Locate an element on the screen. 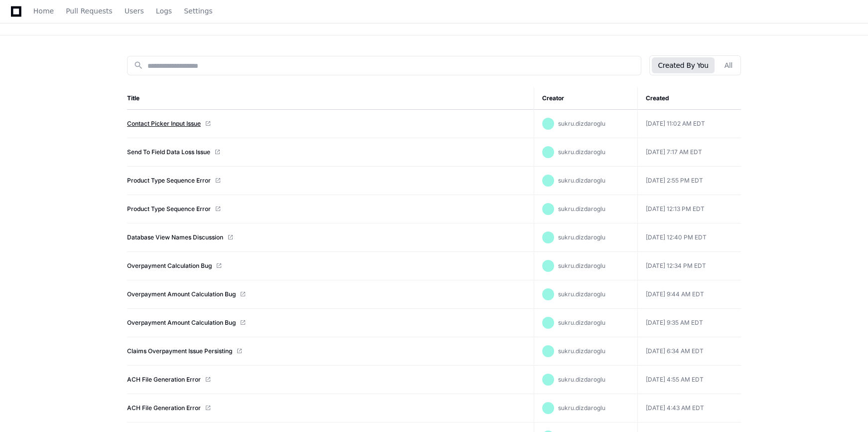  button: All is located at coordinates (728, 66).